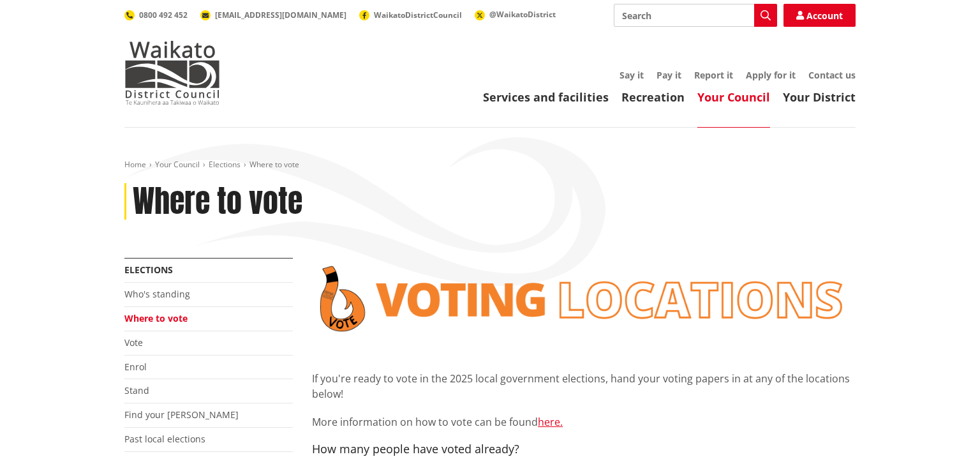 The height and width of the screenshot is (466, 980). What do you see at coordinates (669, 75) in the screenshot?
I see `a: Pay it` at bounding box center [669, 75].